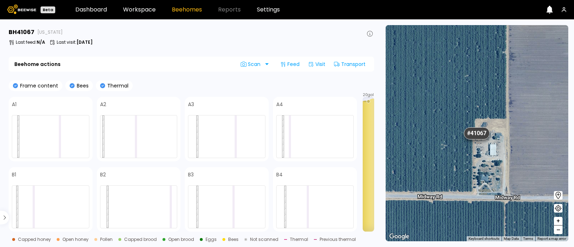  Describe the element at coordinates (252, 64) in the screenshot. I see `span: Scan` at that location.